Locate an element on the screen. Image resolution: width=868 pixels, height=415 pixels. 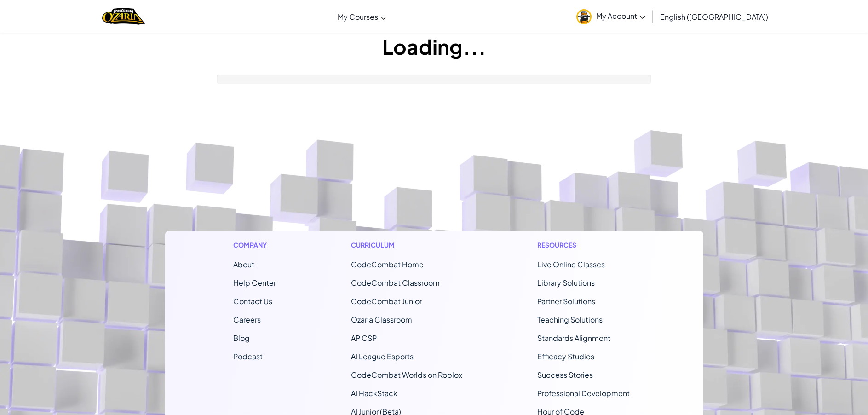
a: Library Solutions is located at coordinates (566, 282).